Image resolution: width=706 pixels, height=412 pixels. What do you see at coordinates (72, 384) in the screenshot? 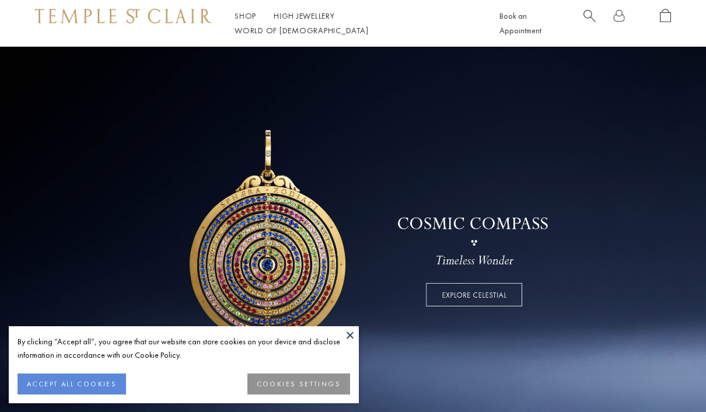
I see `button: ACCEPT ALL COOKIES` at bounding box center [72, 384].